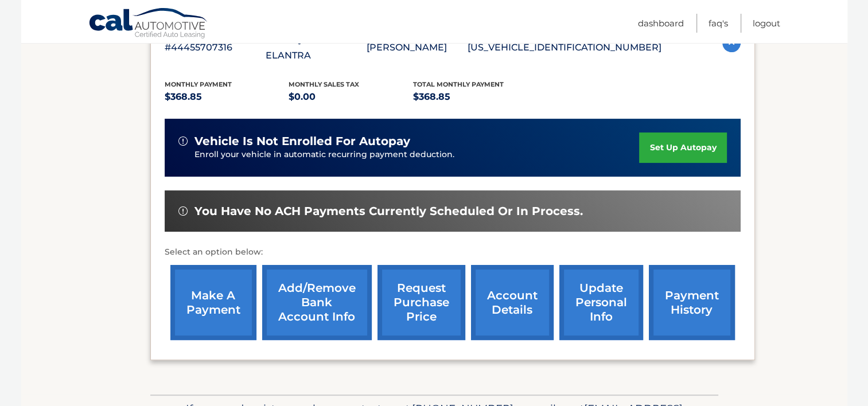 This screenshot has height=406, width=868. Describe the element at coordinates (458, 84) in the screenshot. I see `span: Total Monthly Payment` at that location.